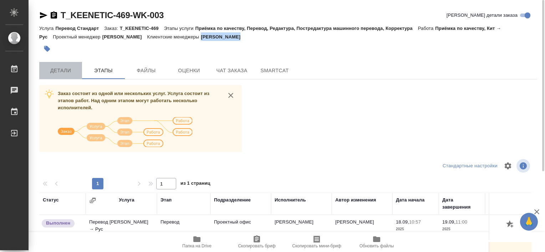  I want to click on span: Заказ состоит из одной или нескольких услуг. Услуга состоит из этапов работ. Над одним этапом мог..., so click(133, 101).